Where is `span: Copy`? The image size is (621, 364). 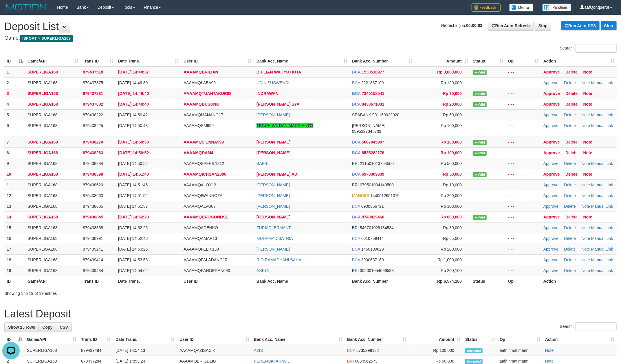
span: Copy is located at coordinates (47, 327).